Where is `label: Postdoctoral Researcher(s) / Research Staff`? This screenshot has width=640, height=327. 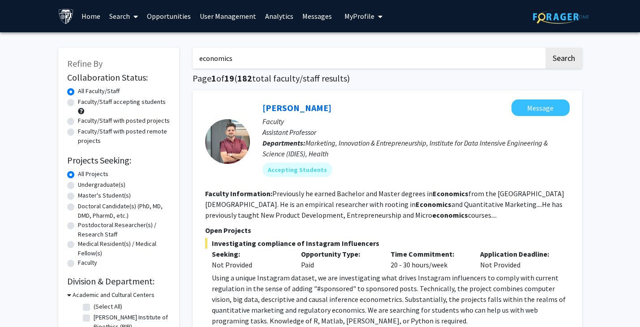 label: Postdoctoral Researcher(s) / Research Staff is located at coordinates (124, 230).